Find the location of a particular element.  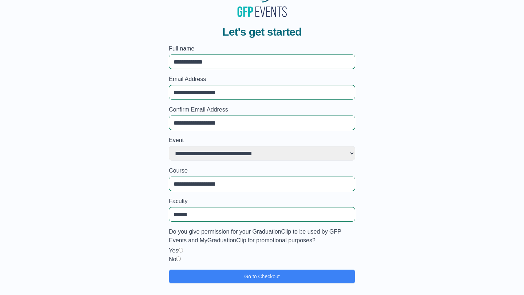

label: No is located at coordinates (172, 259).